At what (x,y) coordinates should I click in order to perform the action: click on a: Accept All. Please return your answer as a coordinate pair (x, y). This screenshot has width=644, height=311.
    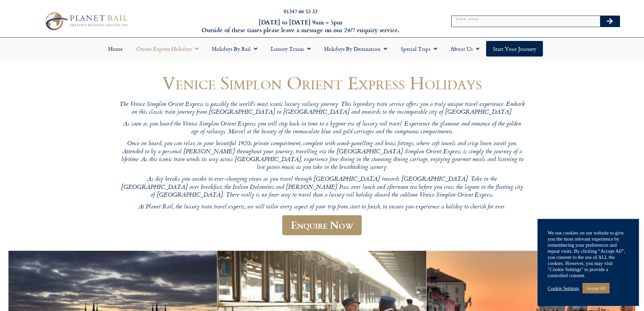
    Looking at the image, I should click on (596, 288).